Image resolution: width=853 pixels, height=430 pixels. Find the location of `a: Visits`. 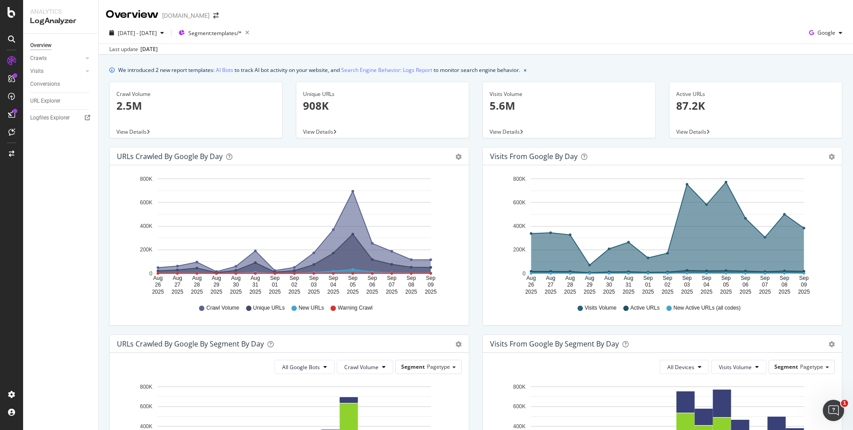

a: Visits is located at coordinates (56, 71).